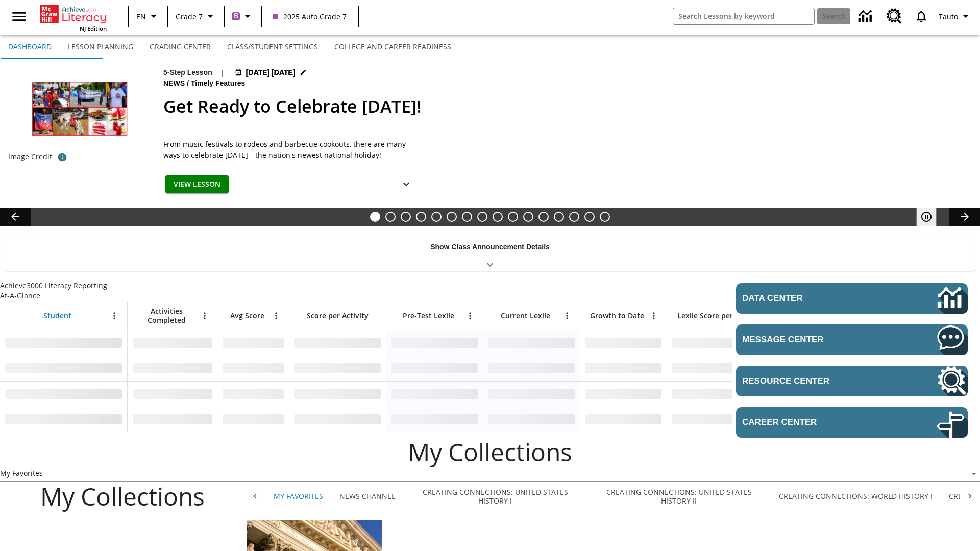  What do you see at coordinates (932, 217) in the screenshot?
I see `div: Pause` at bounding box center [932, 217].